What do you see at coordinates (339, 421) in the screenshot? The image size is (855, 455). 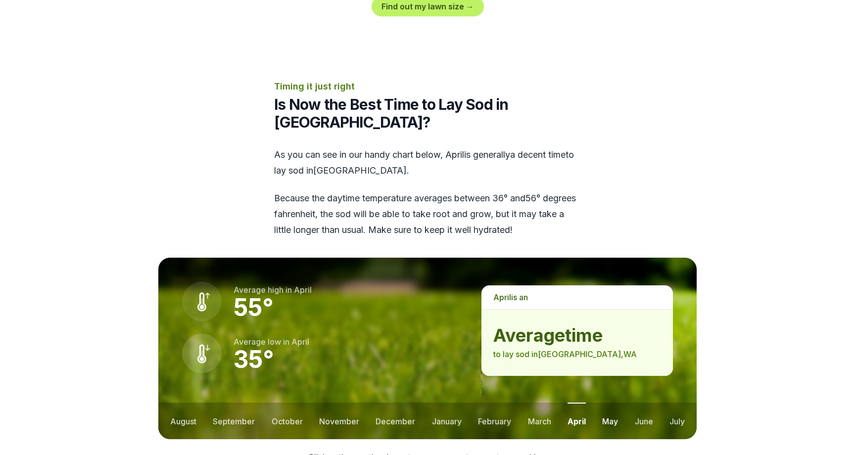 I see `button: november` at bounding box center [339, 421].